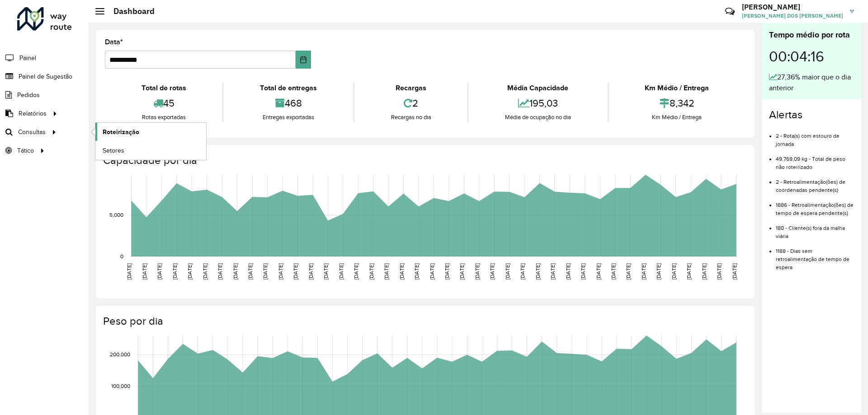  Describe the element at coordinates (538, 103) in the screenshot. I see `div: 195,03` at that location.